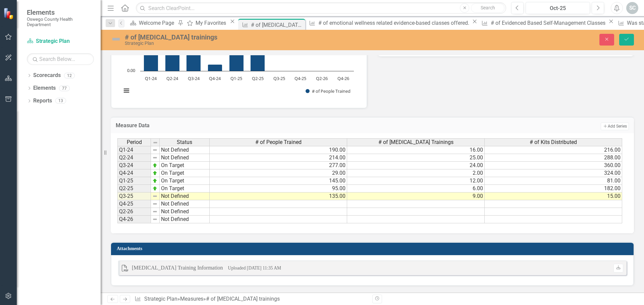 Image resolution: width=644 pixels, height=305 pixels. Describe the element at coordinates (278, 142) in the screenshot. I see `span: # of People Trained` at that location.